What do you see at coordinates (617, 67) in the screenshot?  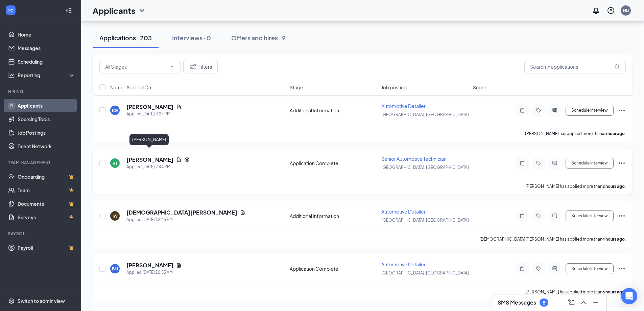 I see `svg: MagnifyingGlass` at bounding box center [617, 67].